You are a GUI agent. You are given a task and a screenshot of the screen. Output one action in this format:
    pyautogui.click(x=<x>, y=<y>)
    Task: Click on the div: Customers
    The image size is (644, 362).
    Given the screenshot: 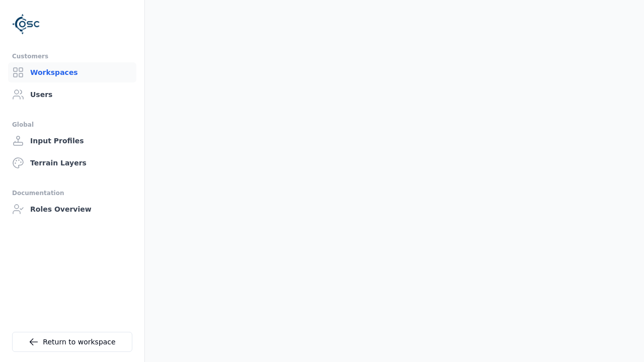 What is the action you would take?
    pyautogui.click(x=72, y=56)
    